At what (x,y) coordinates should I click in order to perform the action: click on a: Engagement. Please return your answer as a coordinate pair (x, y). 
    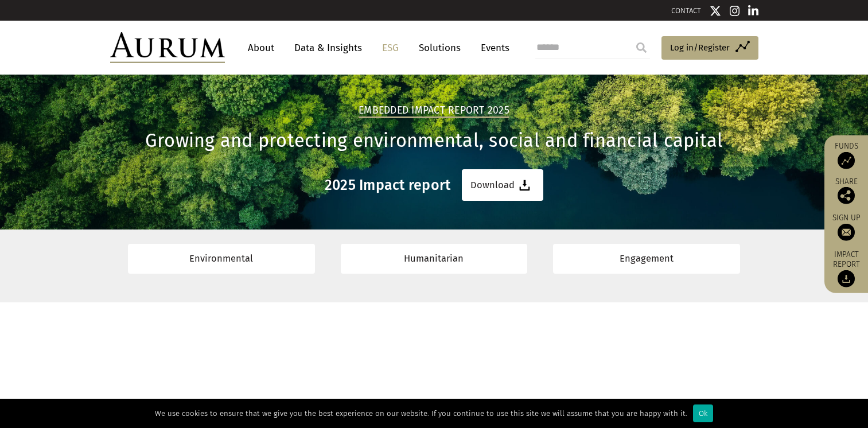
    Looking at the image, I should click on (647, 258).